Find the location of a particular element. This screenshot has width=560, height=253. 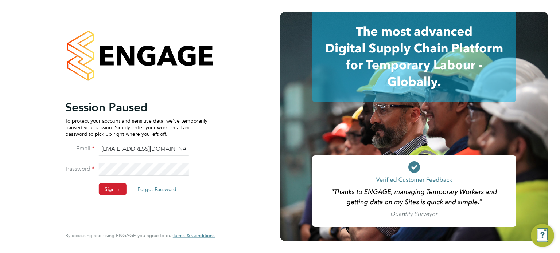

button: Forgot Password is located at coordinates (157, 189).